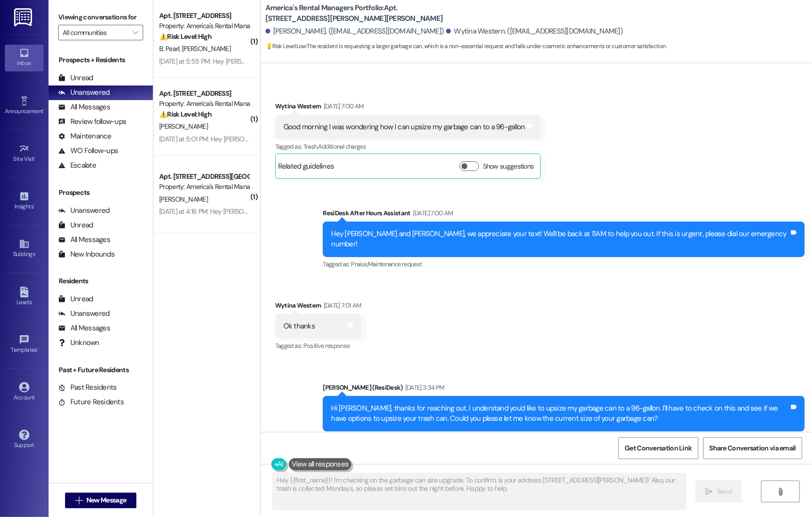 This screenshot has width=812, height=517. I want to click on strong: 💡 Risk Level: Low, so click(286, 46).